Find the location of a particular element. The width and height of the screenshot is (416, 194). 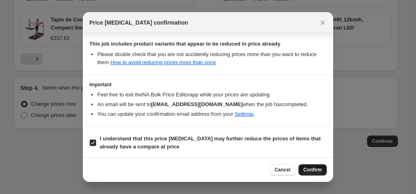

h3: Important is located at coordinates (208, 85).